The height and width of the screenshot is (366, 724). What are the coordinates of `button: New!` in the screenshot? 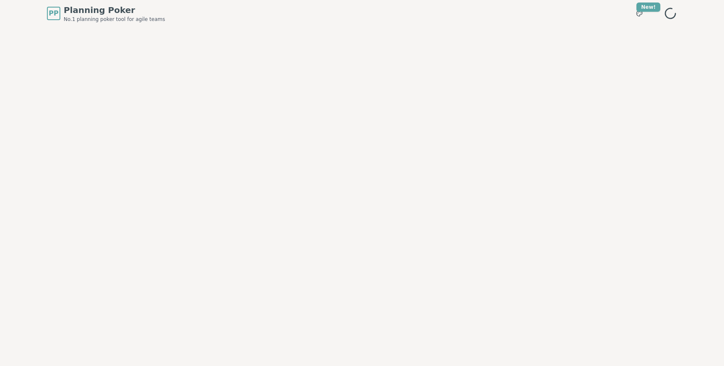 It's located at (639, 13).